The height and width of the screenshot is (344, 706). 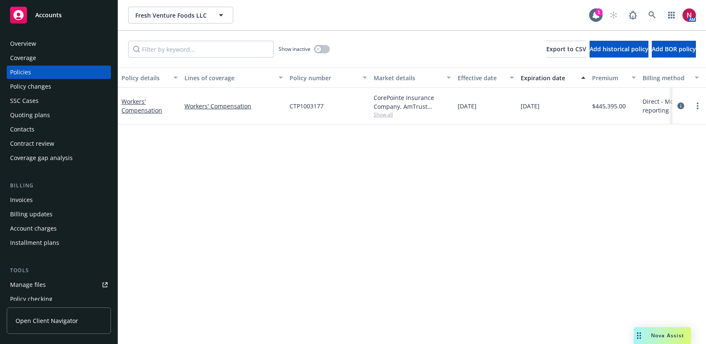 I want to click on a: more, so click(x=698, y=106).